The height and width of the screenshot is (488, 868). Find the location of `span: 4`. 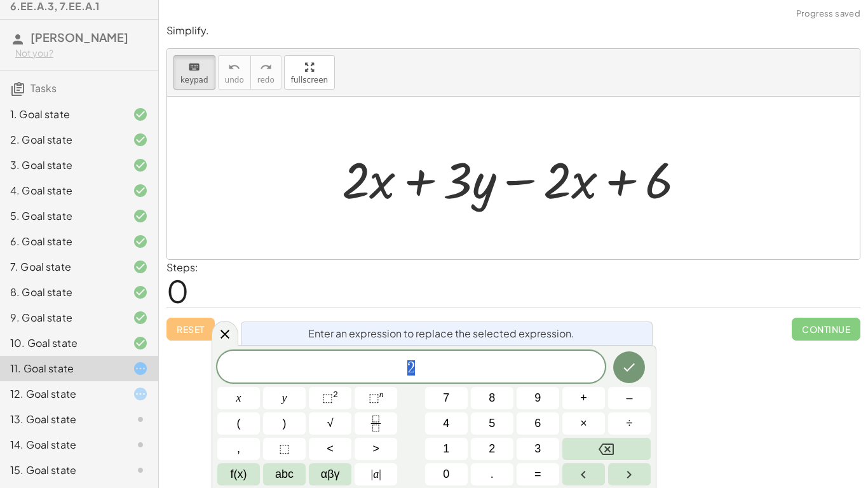

span: 4 is located at coordinates (446, 423).